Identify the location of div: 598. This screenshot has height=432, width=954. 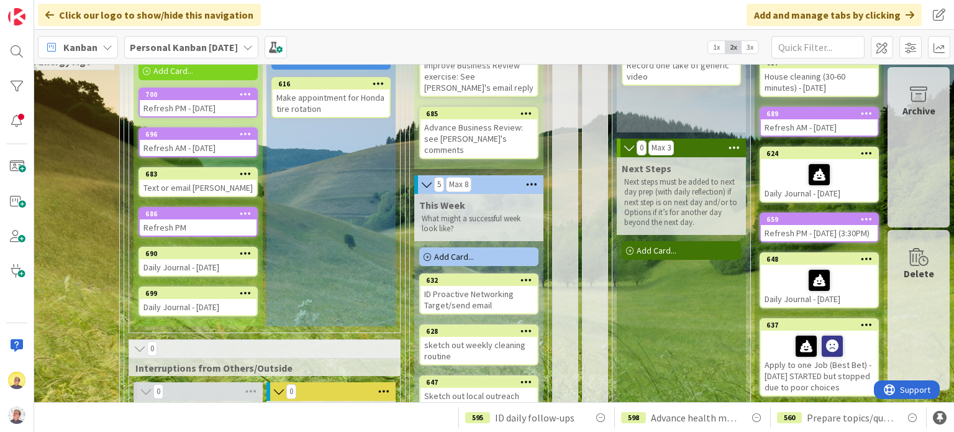
(634, 417).